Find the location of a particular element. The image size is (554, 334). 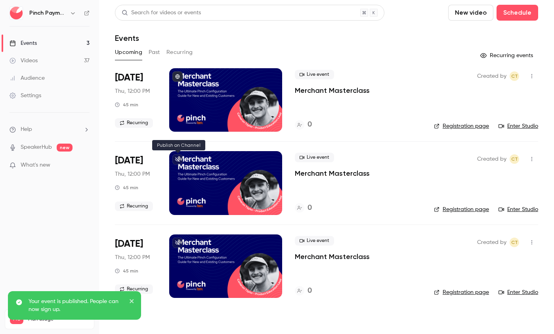

li: help-dropdown-opener is located at coordinates (50, 129).